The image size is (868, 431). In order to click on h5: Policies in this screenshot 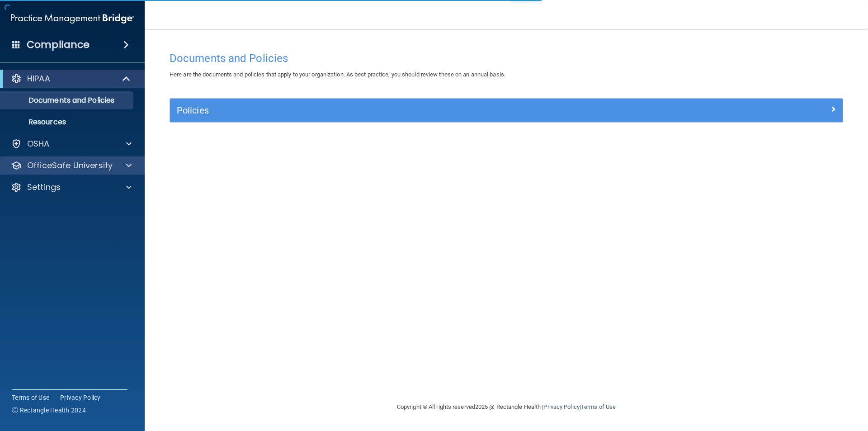, I will do `click(422, 110)`.